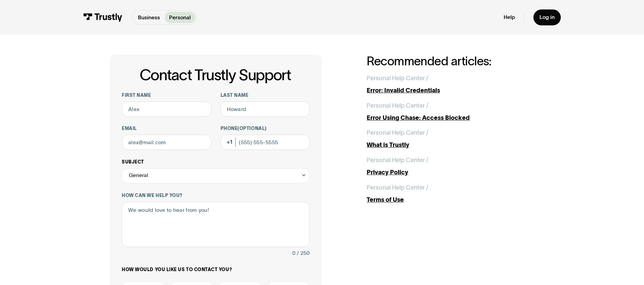 The width and height of the screenshot is (644, 285). I want to click on label: Phone, so click(265, 128).